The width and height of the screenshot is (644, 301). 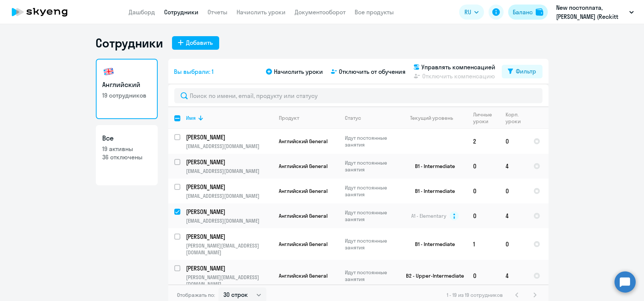 What do you see at coordinates (526, 71) in the screenshot?
I see `div: Фильтр` at bounding box center [526, 71].